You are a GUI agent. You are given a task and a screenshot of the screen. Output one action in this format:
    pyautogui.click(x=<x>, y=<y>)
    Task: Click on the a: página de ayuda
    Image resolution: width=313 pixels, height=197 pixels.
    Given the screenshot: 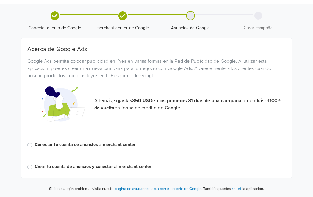 What is the action you would take?
    pyautogui.click(x=129, y=189)
    